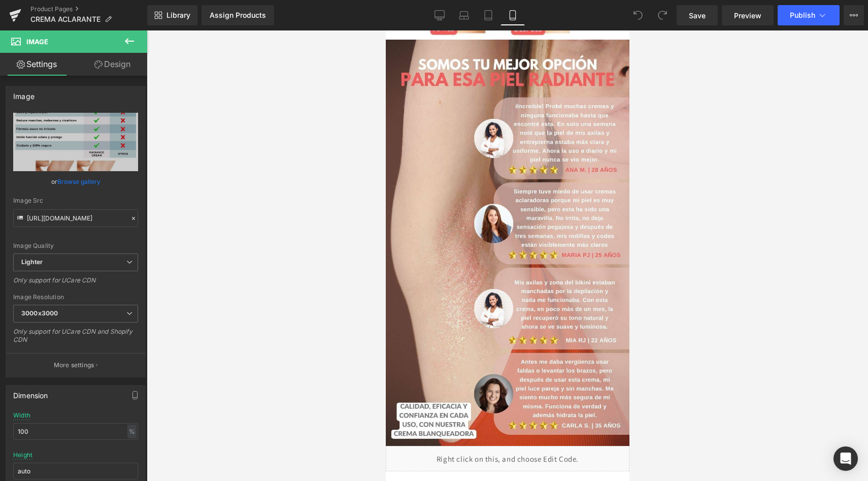 This screenshot has height=481, width=868. Describe the element at coordinates (75, 181) in the screenshot. I see `div: or` at that location.